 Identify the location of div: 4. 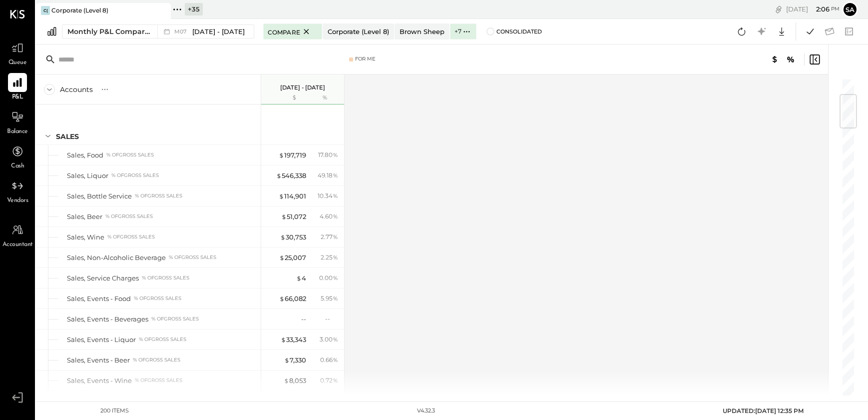
(301, 278).